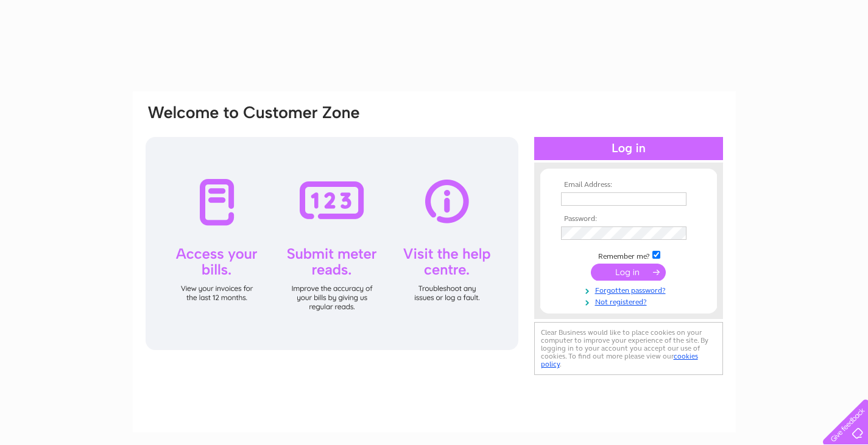  What do you see at coordinates (629, 255) in the screenshot?
I see `td: Remember me?` at bounding box center [629, 255].